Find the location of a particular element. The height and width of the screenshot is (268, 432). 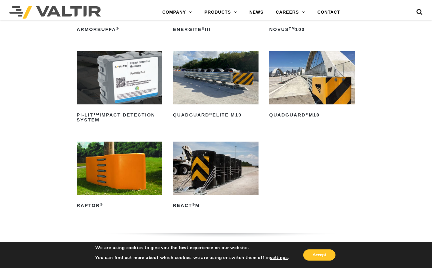

h2: ArmorBuffa is located at coordinates (119, 30).